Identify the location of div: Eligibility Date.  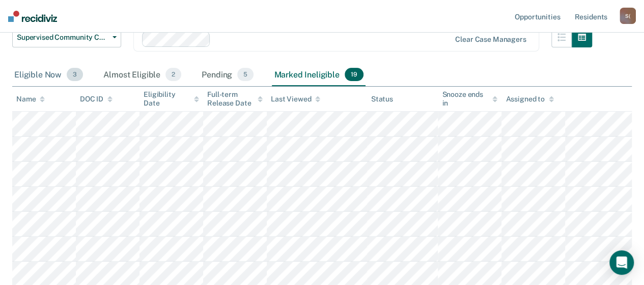
(171, 99).